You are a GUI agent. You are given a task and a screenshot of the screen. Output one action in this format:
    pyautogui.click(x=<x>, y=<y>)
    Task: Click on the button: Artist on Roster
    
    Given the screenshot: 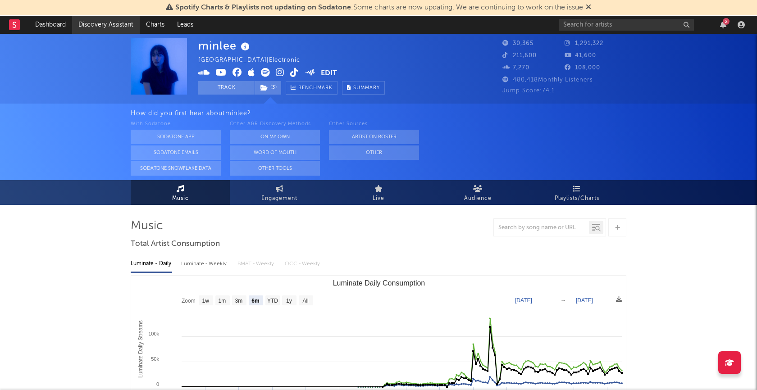 What is the action you would take?
    pyautogui.click(x=374, y=137)
    